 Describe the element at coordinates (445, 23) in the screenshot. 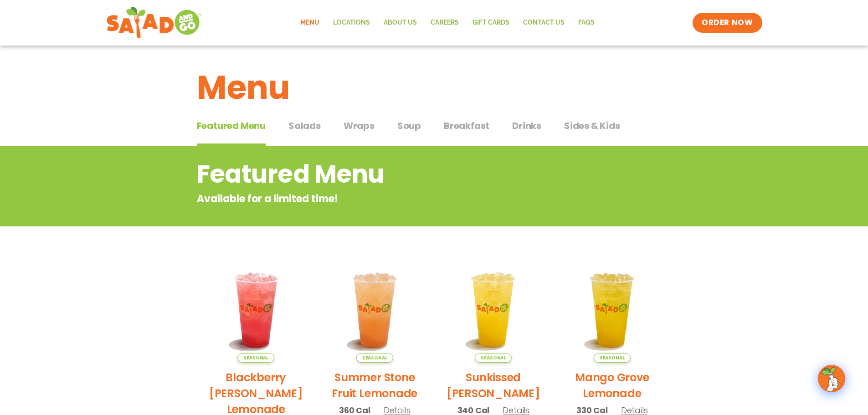

I see `a: Careers` at that location.